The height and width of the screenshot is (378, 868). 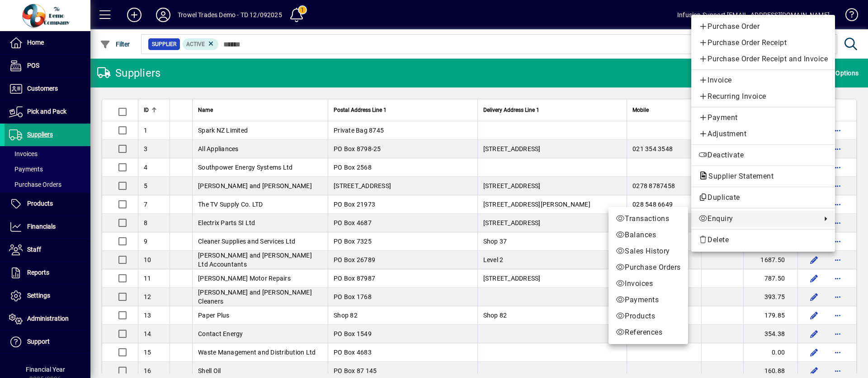 What do you see at coordinates (763, 155) in the screenshot?
I see `span: Deactivate` at bounding box center [763, 155].